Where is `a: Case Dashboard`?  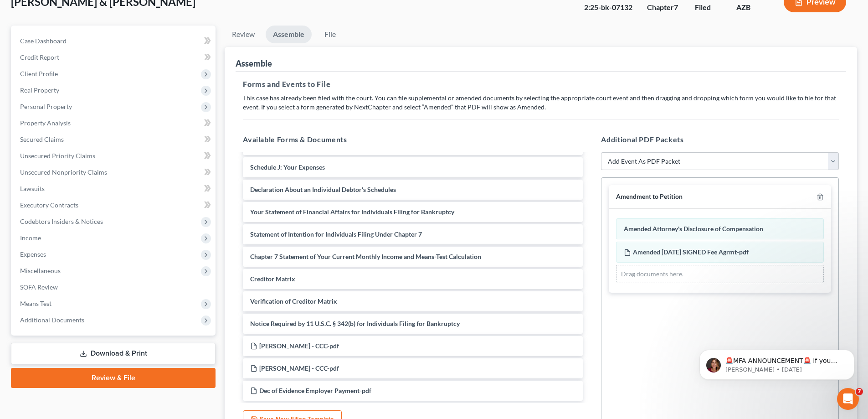 a: Case Dashboard is located at coordinates (114, 41).